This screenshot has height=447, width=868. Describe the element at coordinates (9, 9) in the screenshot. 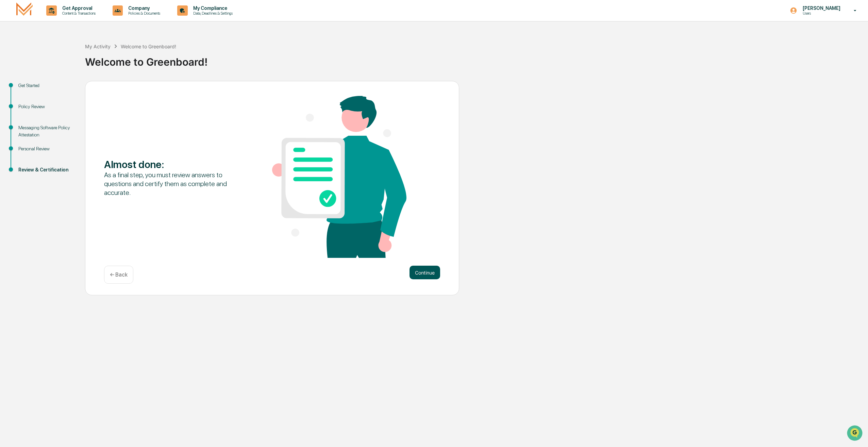

I see `img: f2157a4c-a0d3-4daa-907e-bb6f0de503a5-1751232295721` at that location.